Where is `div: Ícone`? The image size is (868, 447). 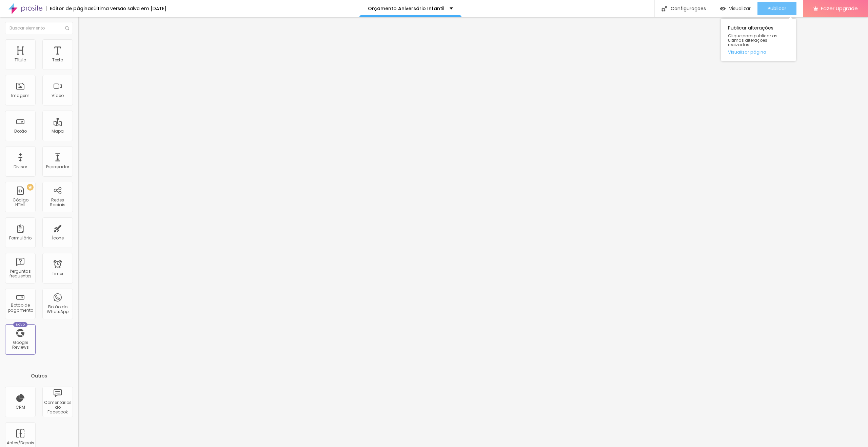
div: Ícone is located at coordinates (58, 238).